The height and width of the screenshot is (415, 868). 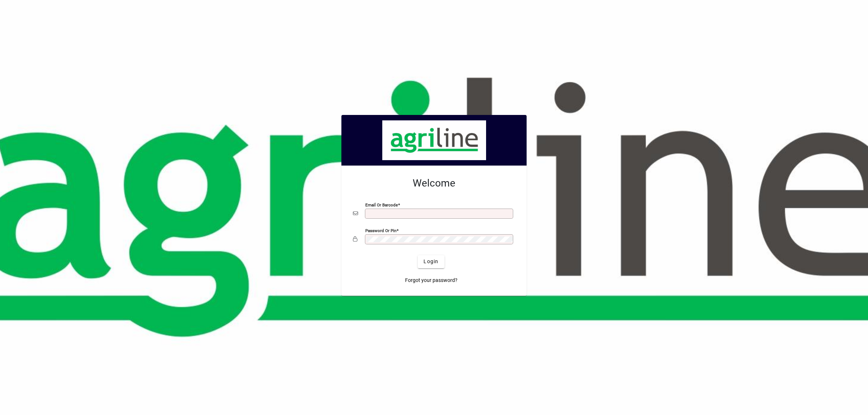 I want to click on h2: Welcome, so click(x=434, y=183).